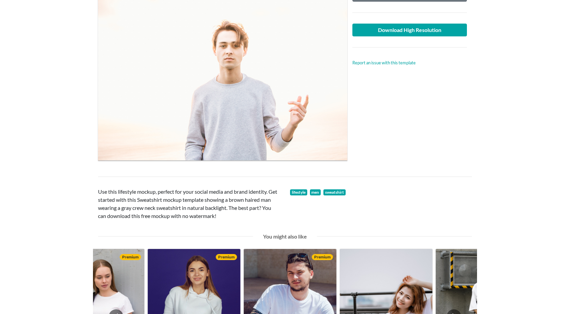 The height and width of the screenshot is (314, 570). I want to click on p: Use this lifestyle mockup, perfect for your social media and brand identity. Get started with thi..., so click(189, 204).